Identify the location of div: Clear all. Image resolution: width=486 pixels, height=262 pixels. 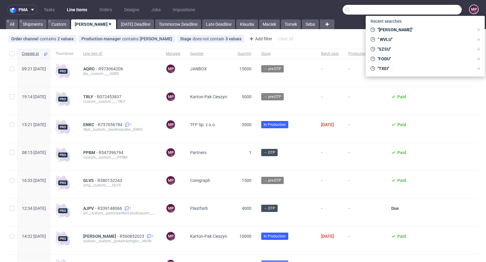
(285, 39).